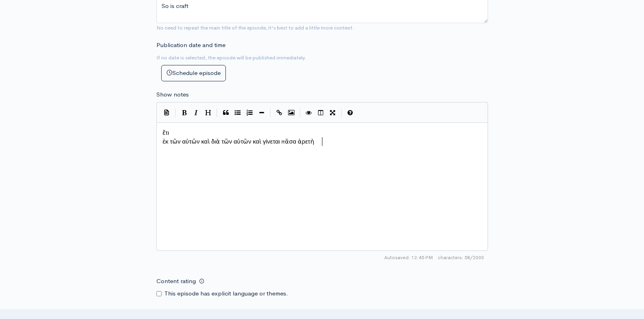 Image resolution: width=644 pixels, height=319 pixels. I want to click on label: This episode has explicit language or themes., so click(226, 293).